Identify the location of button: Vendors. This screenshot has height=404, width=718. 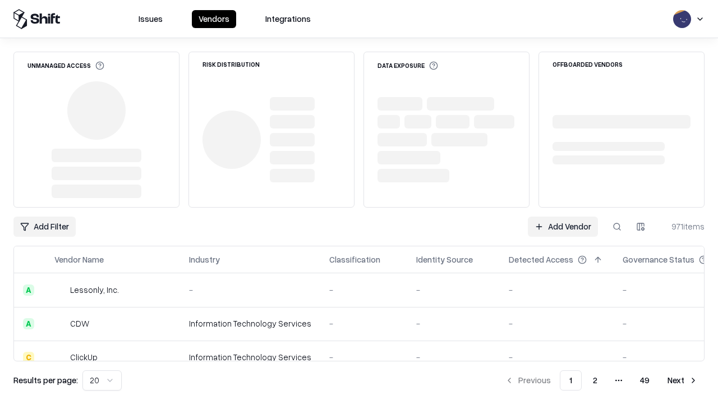
(214, 19).